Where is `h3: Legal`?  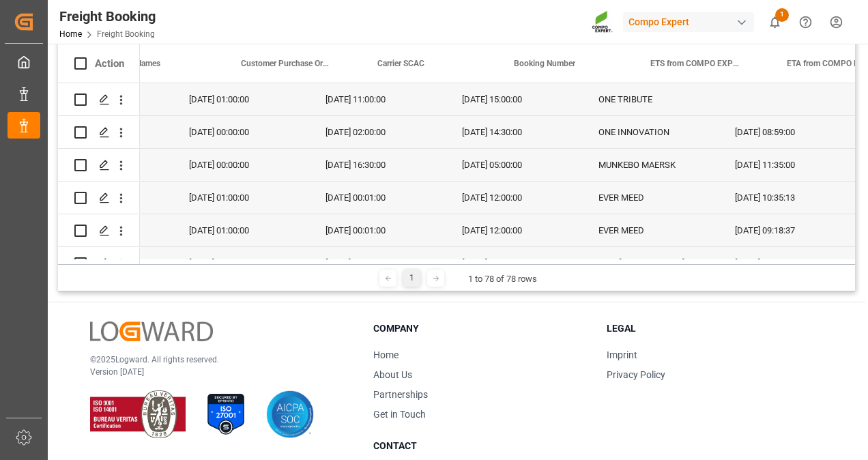 h3: Legal is located at coordinates (715, 329).